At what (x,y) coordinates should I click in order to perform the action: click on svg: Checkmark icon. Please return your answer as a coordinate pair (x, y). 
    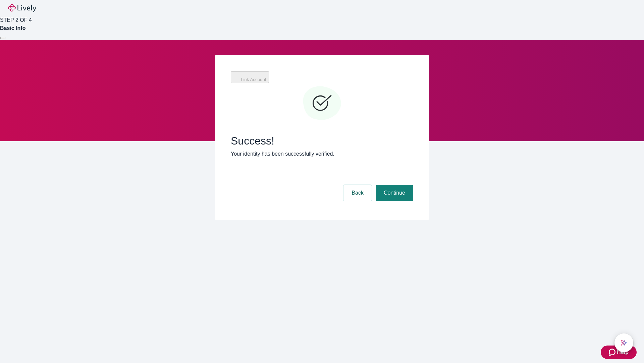
    Looking at the image, I should click on (322, 103).